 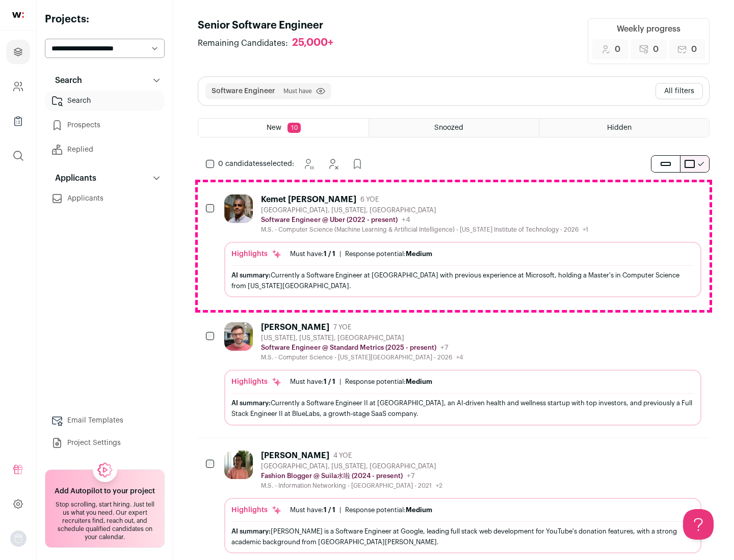 What do you see at coordinates (294, 128) in the screenshot?
I see `span: 10` at bounding box center [294, 128].